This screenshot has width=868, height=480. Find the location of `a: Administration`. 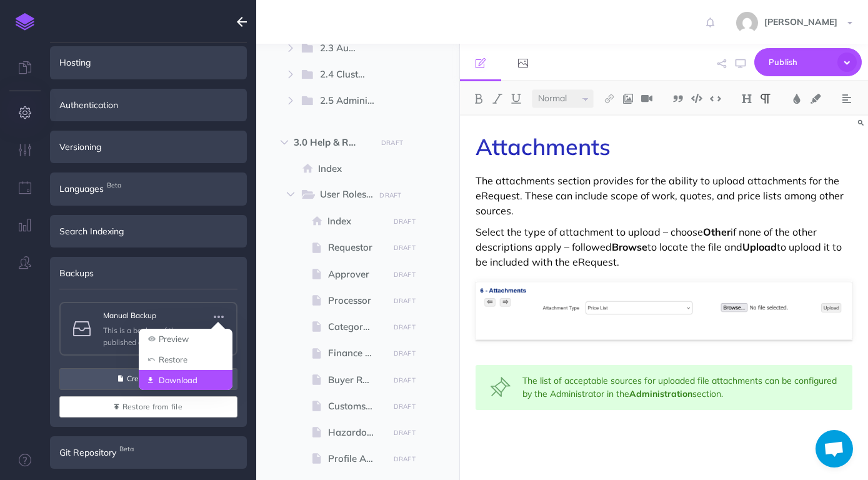

a: Administration is located at coordinates (661, 394).